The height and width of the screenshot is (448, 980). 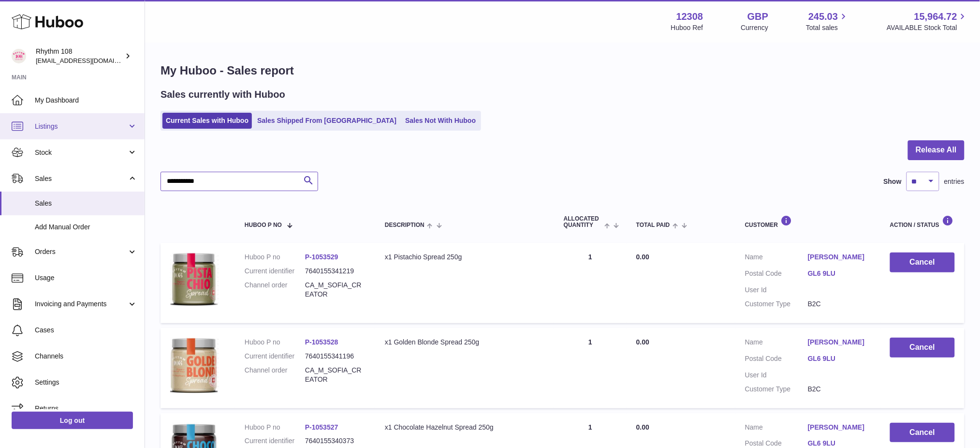 I want to click on span: Listings, so click(x=81, y=126).